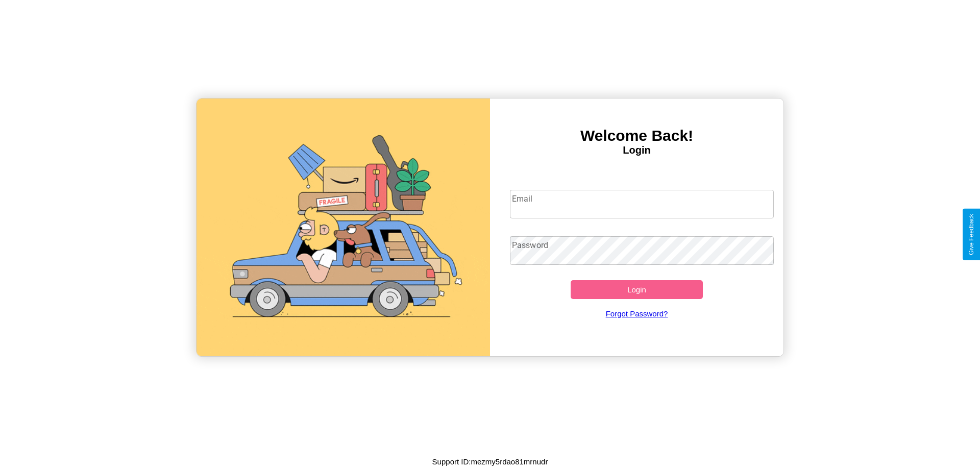 The image size is (980, 469). What do you see at coordinates (490, 461) in the screenshot?
I see `p: Support ID: mezmy5rdao81mrnudr` at bounding box center [490, 461].